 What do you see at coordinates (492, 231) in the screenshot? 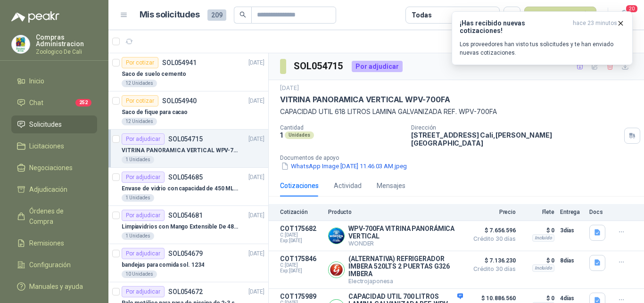
I see `span: $ 7.656.596` at bounding box center [492, 231].